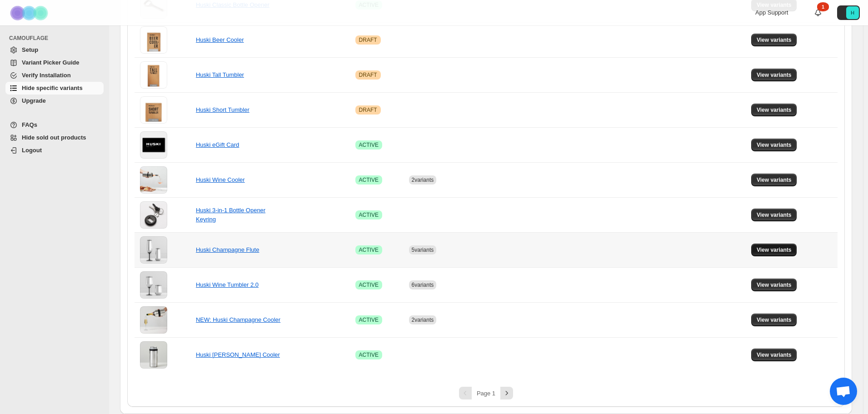 This screenshot has height=414, width=868. Describe the element at coordinates (217, 144) in the screenshot. I see `a: Huski eGift Card` at that location.